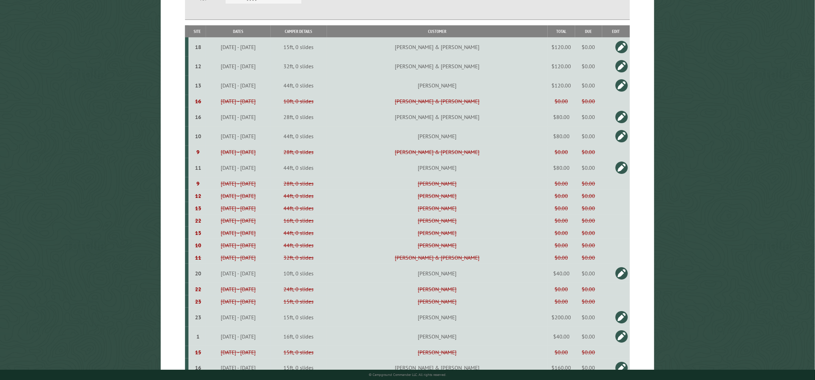 The height and width of the screenshot is (380, 815). Describe the element at coordinates (562, 317) in the screenshot. I see `td: $200.00` at that location.